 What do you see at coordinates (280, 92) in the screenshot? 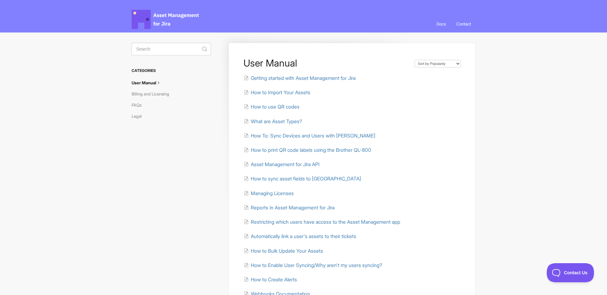
I see `span: How to Import Your Assets` at bounding box center [280, 92].